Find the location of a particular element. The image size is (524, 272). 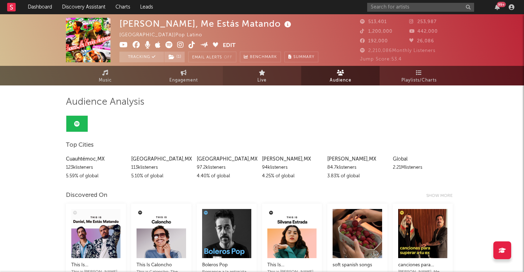

button: (1) is located at coordinates (174, 57).